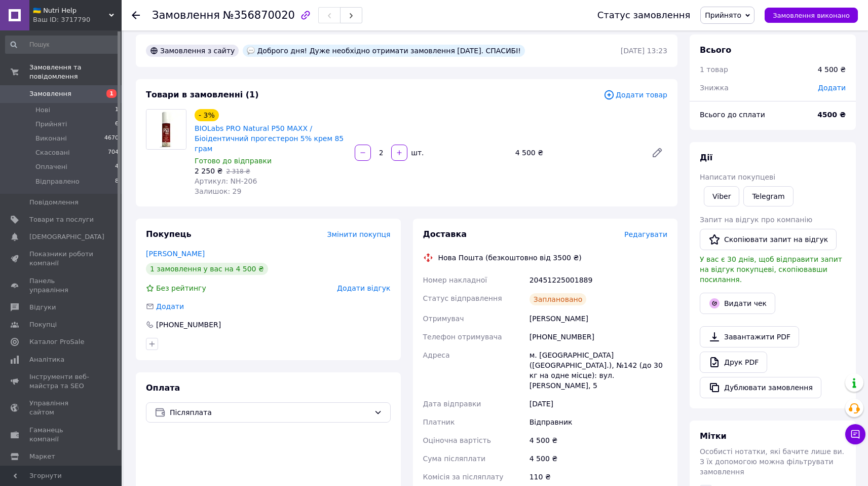  What do you see at coordinates (46, 360) in the screenshot?
I see `span: Аналітика` at bounding box center [46, 360].